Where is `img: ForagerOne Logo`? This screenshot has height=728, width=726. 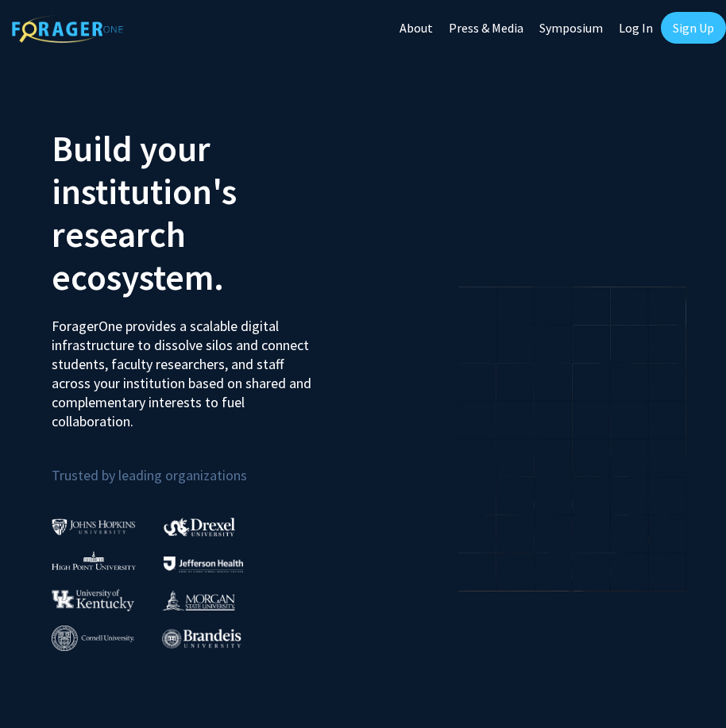 img: ForagerOne Logo is located at coordinates (68, 28).